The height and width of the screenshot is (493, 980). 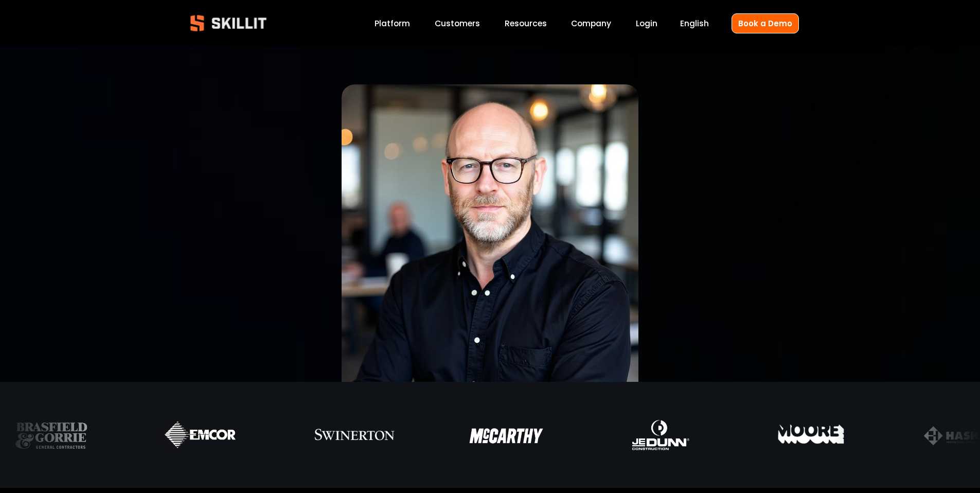 I want to click on div: language picker, so click(x=695, y=23).